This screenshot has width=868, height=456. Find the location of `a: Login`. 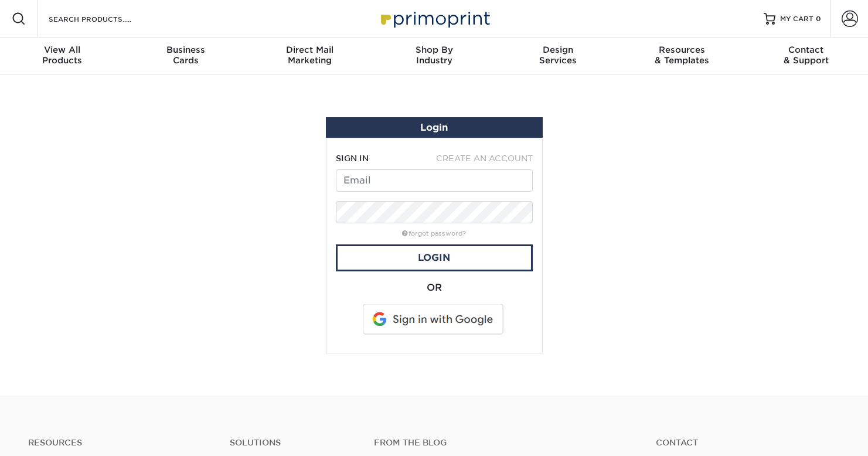

a: Login is located at coordinates (434, 258).